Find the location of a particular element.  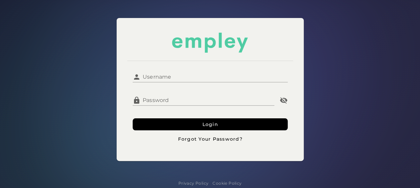

a: Privacy Policy is located at coordinates (193, 184).